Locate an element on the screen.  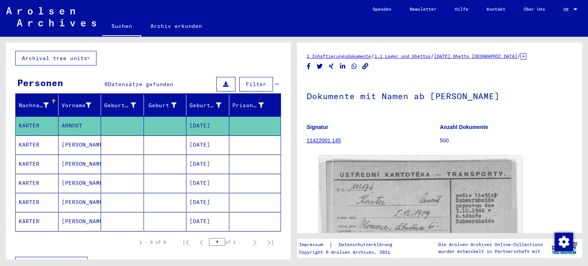
mat-header-cell: Geburt‏ is located at coordinates (165, 105).